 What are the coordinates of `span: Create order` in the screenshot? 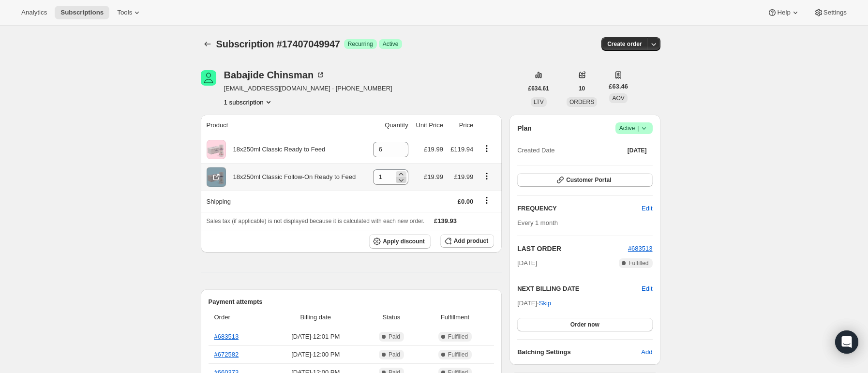 It's located at (625, 44).